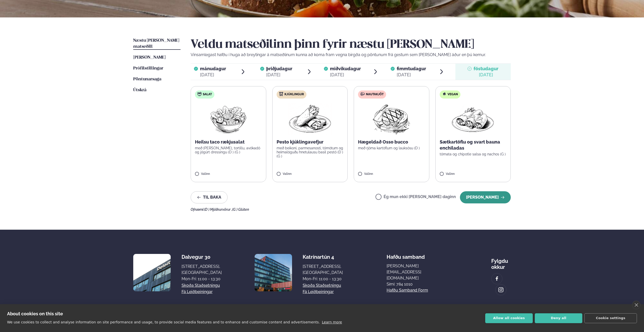  I want to click on button: Allow all cookies, so click(509, 318).